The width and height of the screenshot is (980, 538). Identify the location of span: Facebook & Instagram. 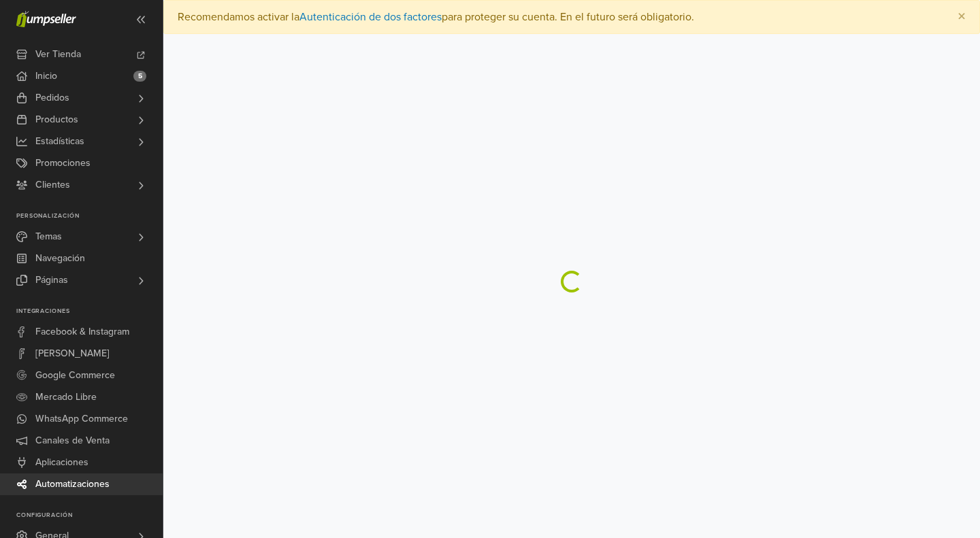
(82, 332).